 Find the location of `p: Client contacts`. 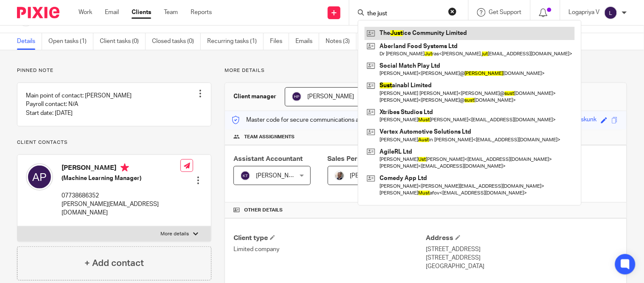

p: Client contacts is located at coordinates (114, 142).